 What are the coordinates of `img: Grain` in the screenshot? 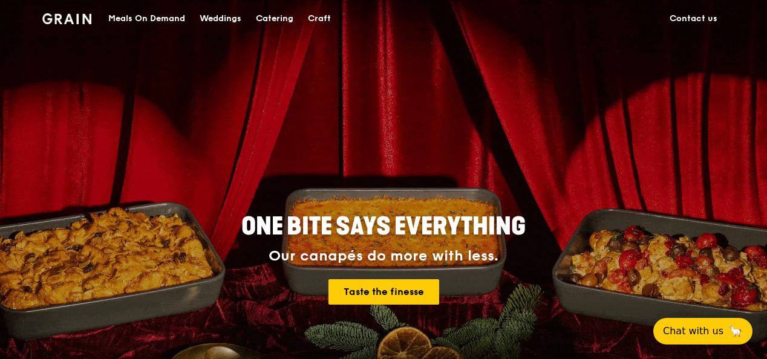 It's located at (66, 19).